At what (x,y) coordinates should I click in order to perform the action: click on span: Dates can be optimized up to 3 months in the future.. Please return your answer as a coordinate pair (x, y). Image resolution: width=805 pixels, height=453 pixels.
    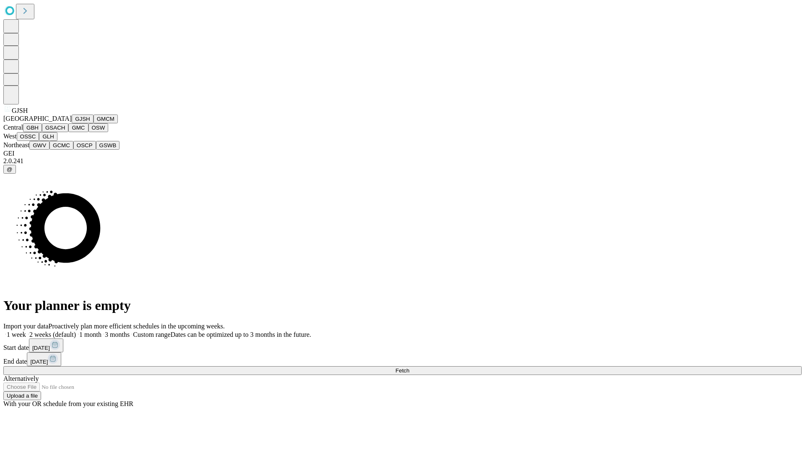
    Looking at the image, I should click on (241, 334).